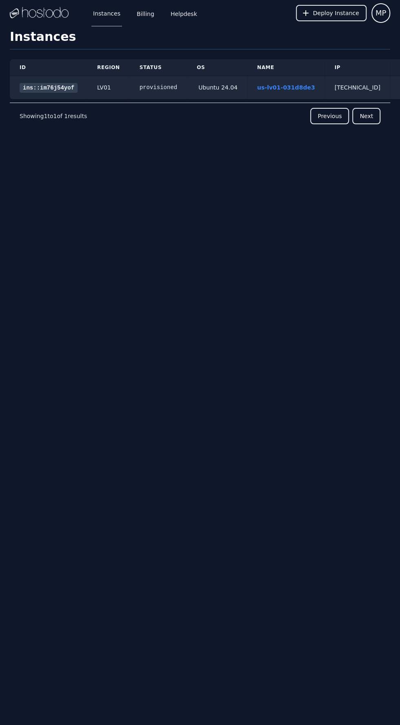  What do you see at coordinates (331, 13) in the screenshot?
I see `button: Deploy Instance` at bounding box center [331, 13].